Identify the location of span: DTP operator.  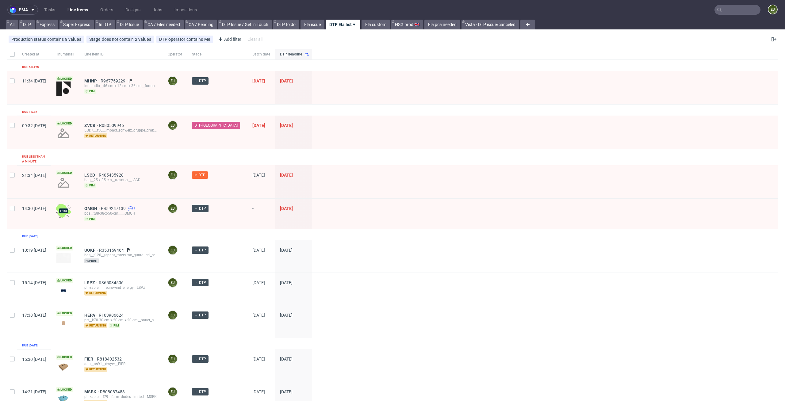
(173, 39).